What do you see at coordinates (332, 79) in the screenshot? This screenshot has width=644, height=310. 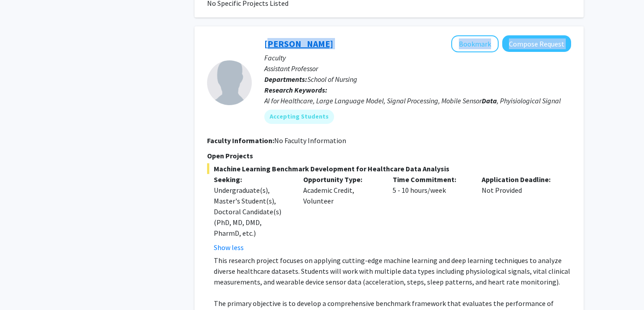 I see `span: School of Nursing` at bounding box center [332, 79].